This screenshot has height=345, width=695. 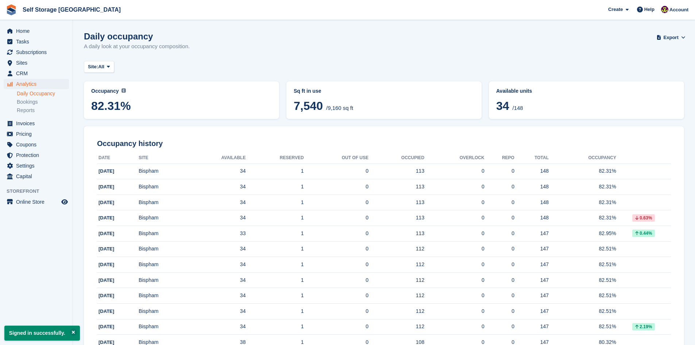 What do you see at coordinates (644, 327) in the screenshot?
I see `div: 2.19%` at bounding box center [644, 327].